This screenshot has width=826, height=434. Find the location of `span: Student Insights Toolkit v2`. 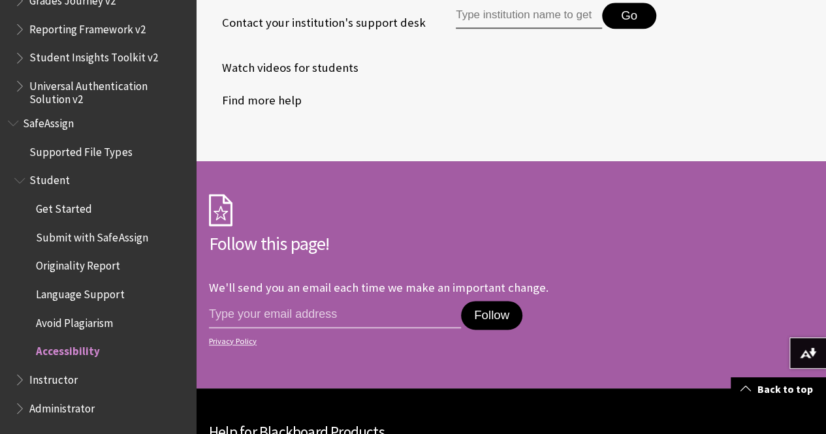

span: Student Insights Toolkit v2 is located at coordinates (93, 55).